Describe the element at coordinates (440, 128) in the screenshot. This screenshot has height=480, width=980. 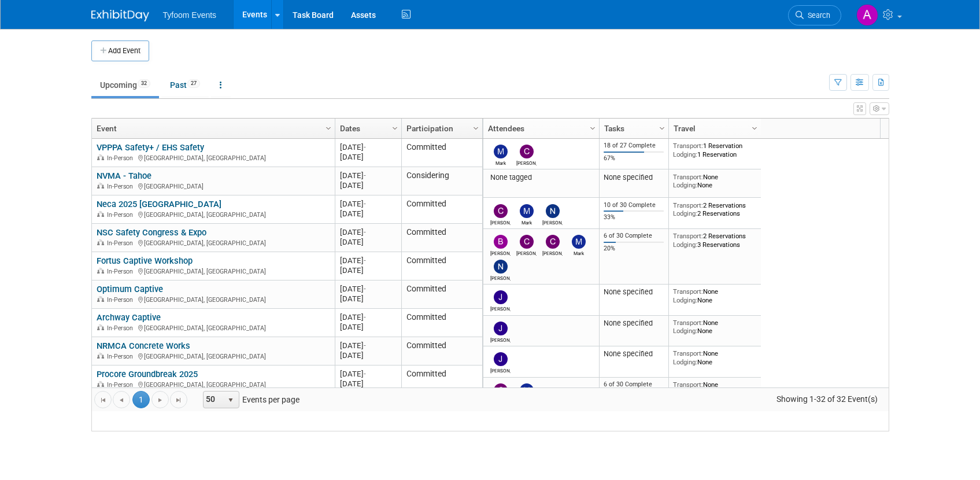
I see `a: Participation` at that location.